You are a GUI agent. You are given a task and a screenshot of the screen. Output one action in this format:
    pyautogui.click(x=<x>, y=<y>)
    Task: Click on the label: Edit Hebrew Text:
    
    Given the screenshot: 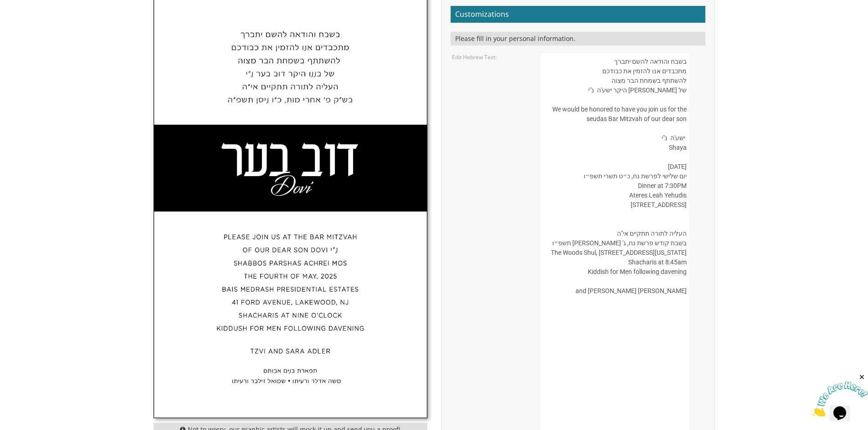 What is the action you would take?
    pyautogui.click(x=474, y=57)
    